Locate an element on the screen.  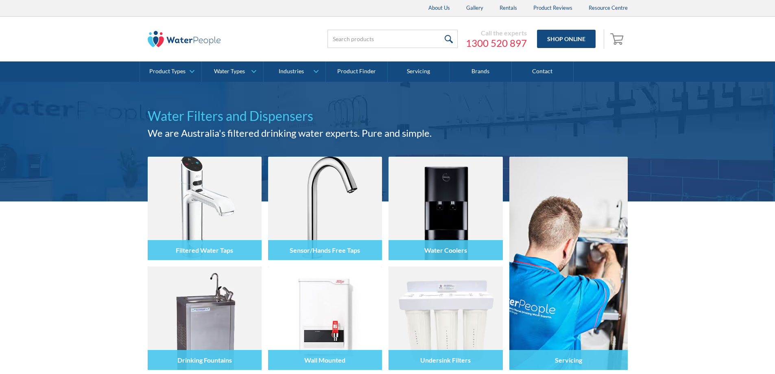
a: Wall Mounted is located at coordinates (325, 318).